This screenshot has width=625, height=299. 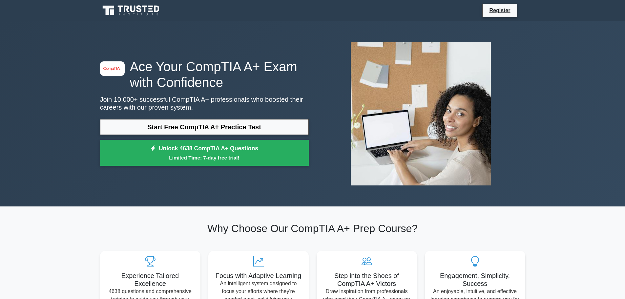 What do you see at coordinates (313, 228) in the screenshot?
I see `h2: Why Choose Our CompTIA A+ Prep Course?` at bounding box center [313, 228].